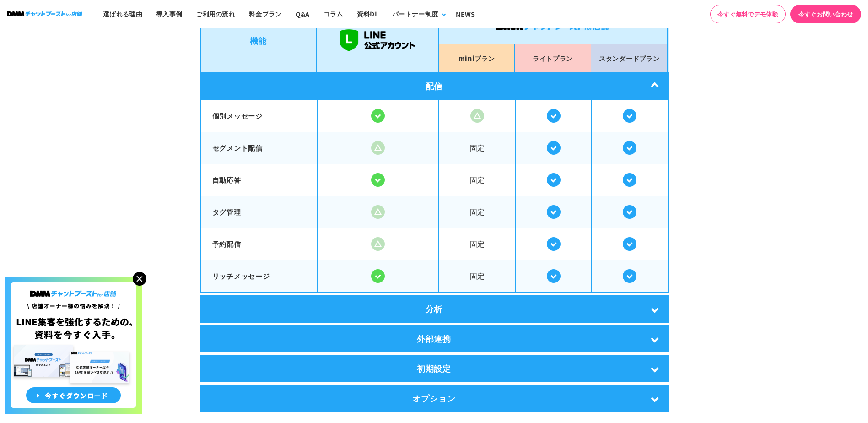  Describe the element at coordinates (259, 116) in the screenshot. I see `p: 個別メッセージ` at that location.